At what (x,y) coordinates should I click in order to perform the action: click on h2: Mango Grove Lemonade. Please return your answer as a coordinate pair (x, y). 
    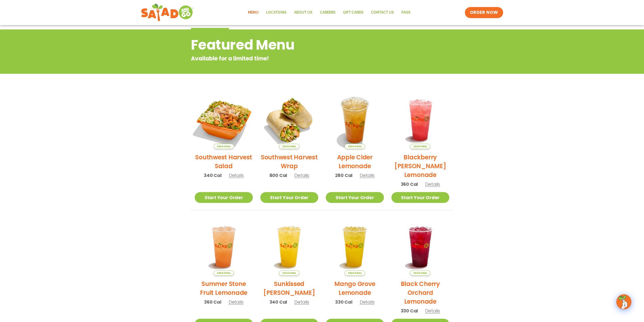
    Looking at the image, I should click on (355, 288).